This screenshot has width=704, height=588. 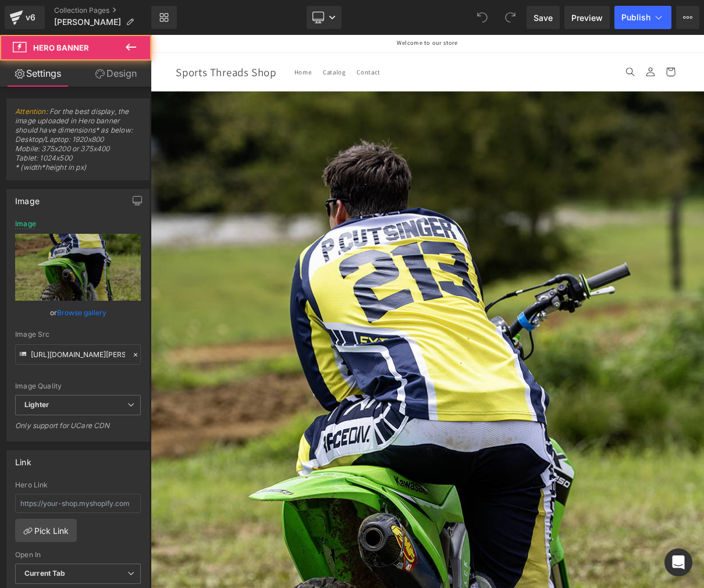 What do you see at coordinates (194, 47) in the screenshot?
I see `a: Home` at bounding box center [194, 47].